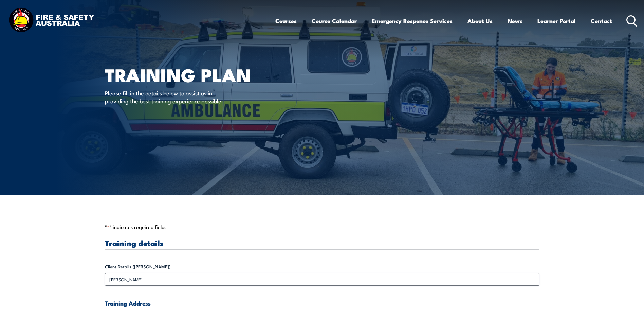 Image resolution: width=644 pixels, height=314 pixels. What do you see at coordinates (334, 21) in the screenshot?
I see `a: Course Calendar` at bounding box center [334, 21].